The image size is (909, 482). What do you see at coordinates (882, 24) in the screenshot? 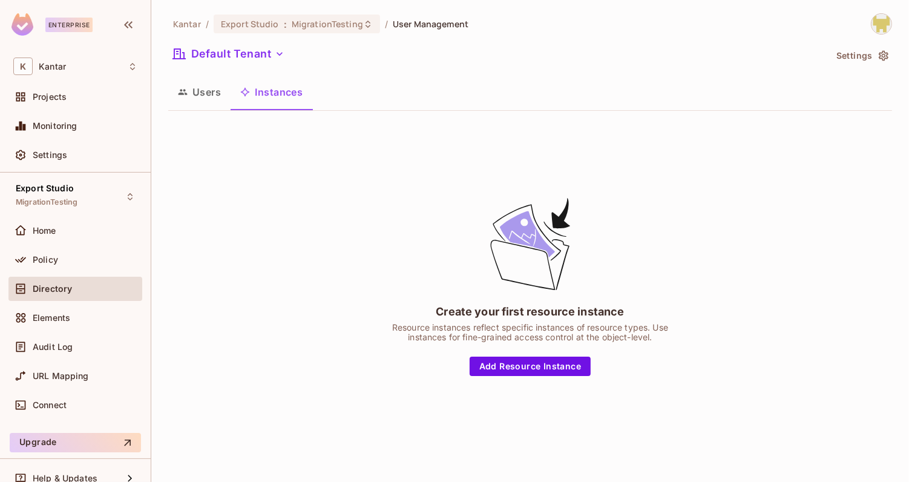
I see `img: Girishankar.VP@kantar.com` at bounding box center [882, 24].